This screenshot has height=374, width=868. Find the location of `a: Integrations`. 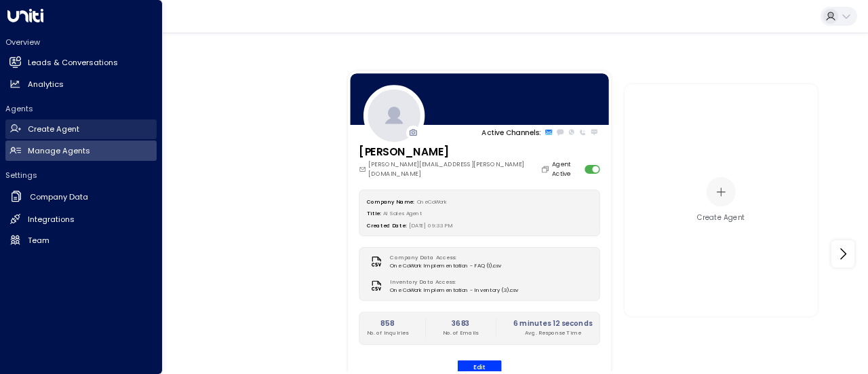

a: Integrations is located at coordinates (81, 219).